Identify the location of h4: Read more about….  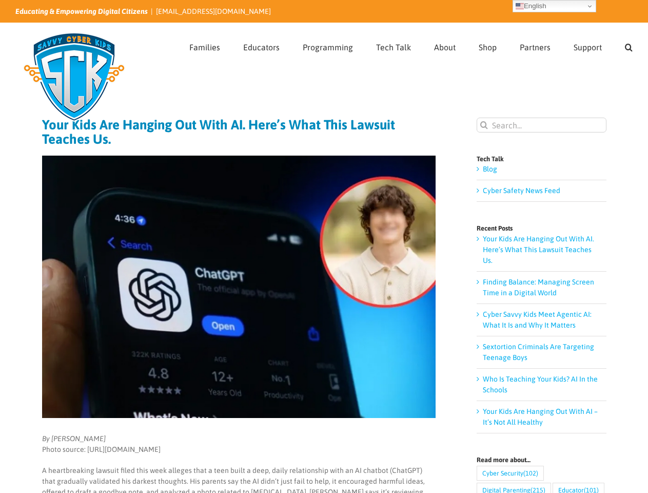
(541, 459).